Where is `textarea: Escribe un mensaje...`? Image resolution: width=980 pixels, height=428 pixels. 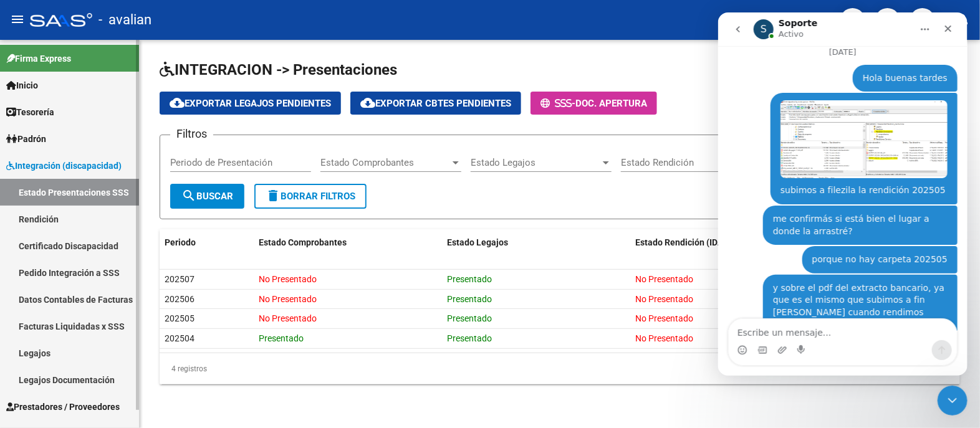
textarea: Escribe un mensaje... is located at coordinates (125, 317).